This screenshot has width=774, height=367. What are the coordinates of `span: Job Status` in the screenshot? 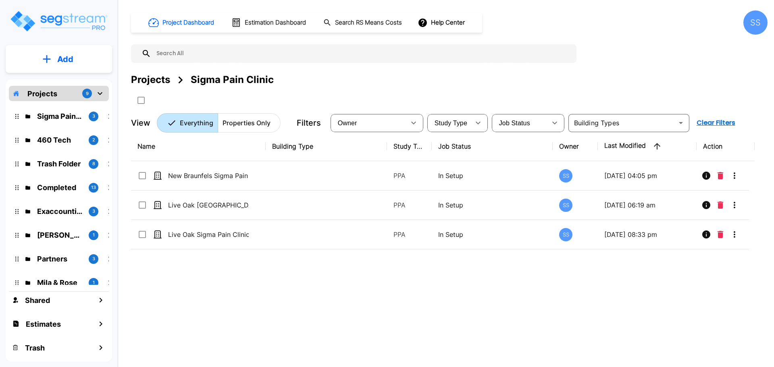 It's located at (514, 123).